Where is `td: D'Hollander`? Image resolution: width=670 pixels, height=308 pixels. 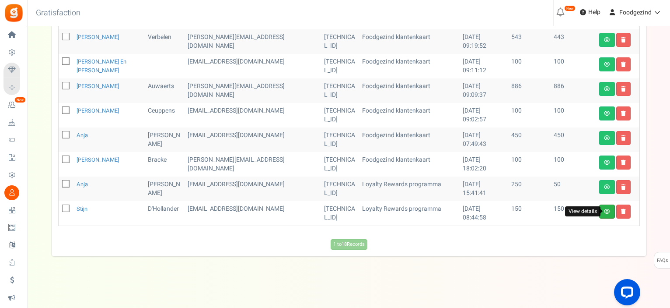
td: D'Hollander is located at coordinates (164, 213).